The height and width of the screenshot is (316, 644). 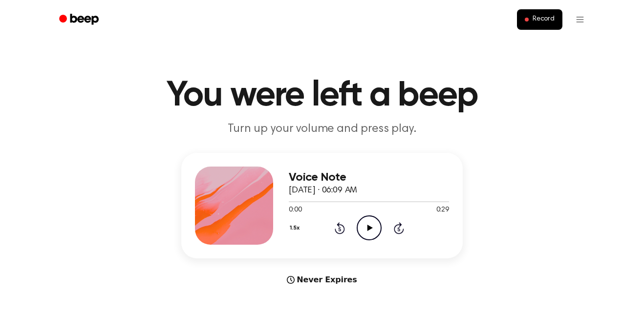 I want to click on button: Open menu, so click(x=580, y=20).